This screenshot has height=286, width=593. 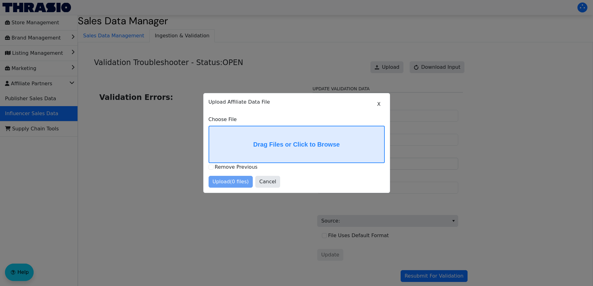 I want to click on button: Cancel, so click(x=268, y=182).